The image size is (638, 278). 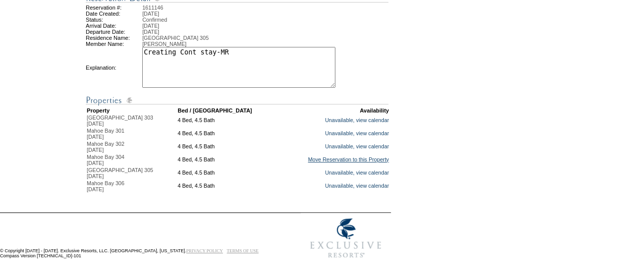 What do you see at coordinates (114, 32) in the screenshot?
I see `td: Departure Date:` at bounding box center [114, 32].